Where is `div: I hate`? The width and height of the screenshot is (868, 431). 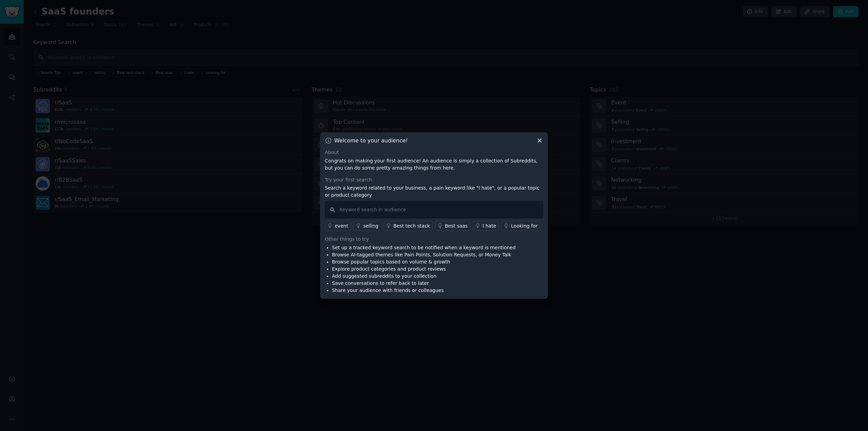 div: I hate is located at coordinates (489, 226).